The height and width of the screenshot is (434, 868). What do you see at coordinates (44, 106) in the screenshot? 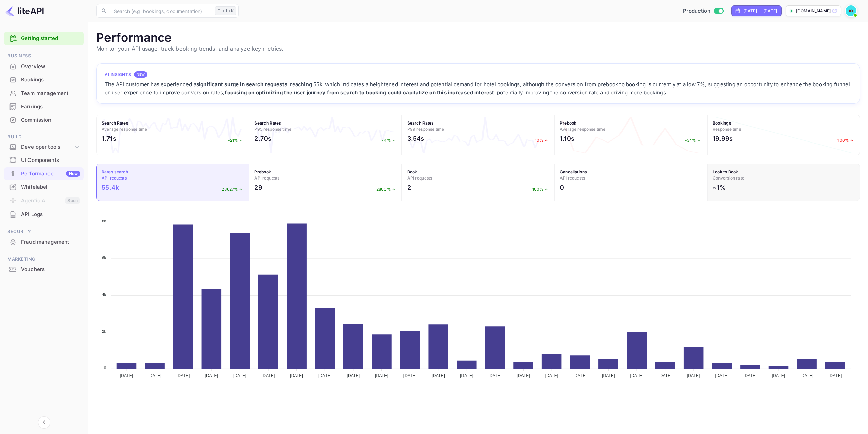
I see `a: Earnings` at bounding box center [44, 106].